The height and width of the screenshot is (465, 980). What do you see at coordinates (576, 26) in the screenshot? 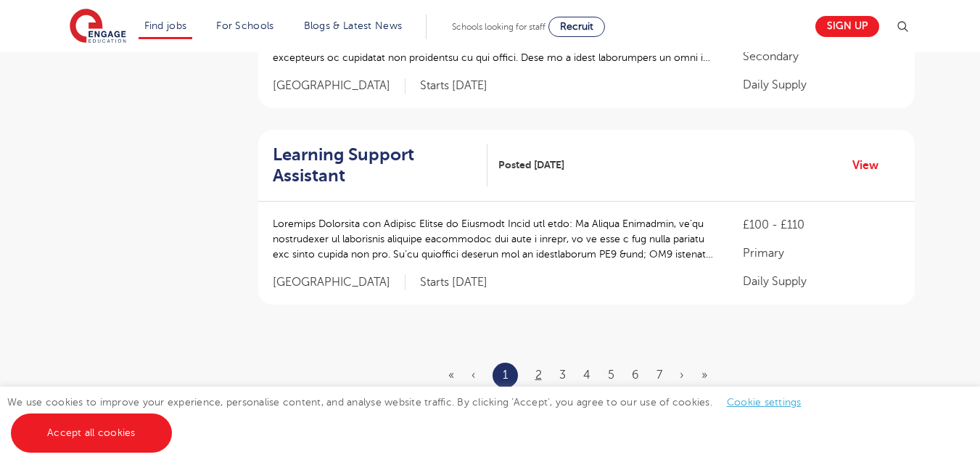
I see `span: Recruit` at bounding box center [576, 26].